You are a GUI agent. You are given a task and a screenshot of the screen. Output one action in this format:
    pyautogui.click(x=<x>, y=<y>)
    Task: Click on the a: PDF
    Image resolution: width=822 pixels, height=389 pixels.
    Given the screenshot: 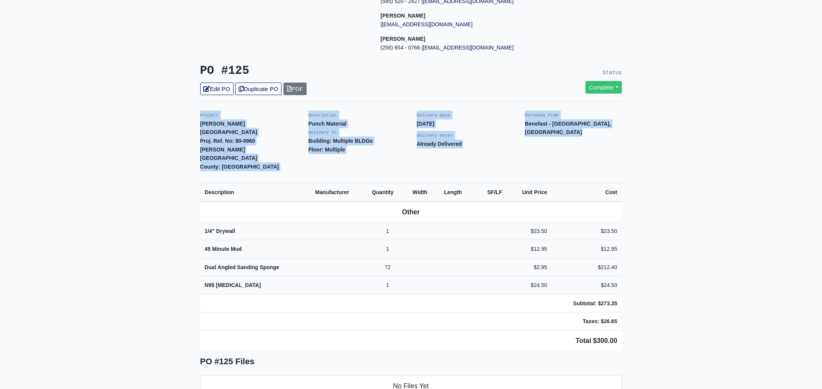 What is the action you would take?
    pyautogui.click(x=295, y=89)
    